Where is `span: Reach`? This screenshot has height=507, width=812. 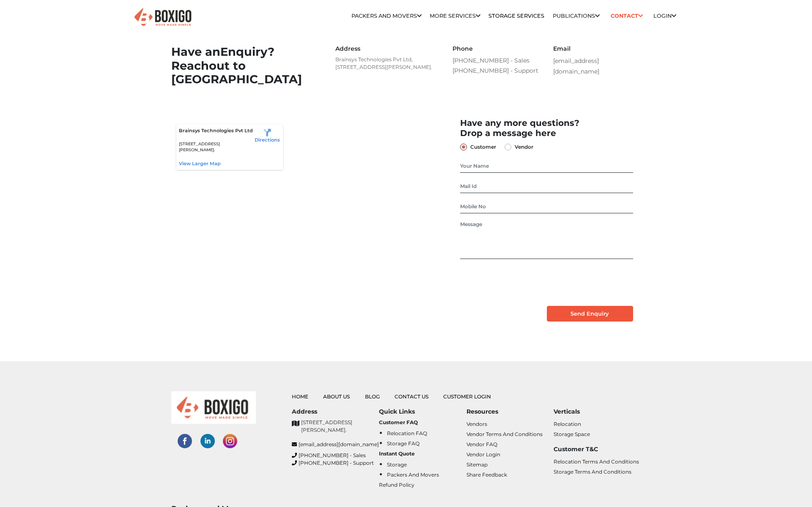
span: Reach is located at coordinates (189, 66).